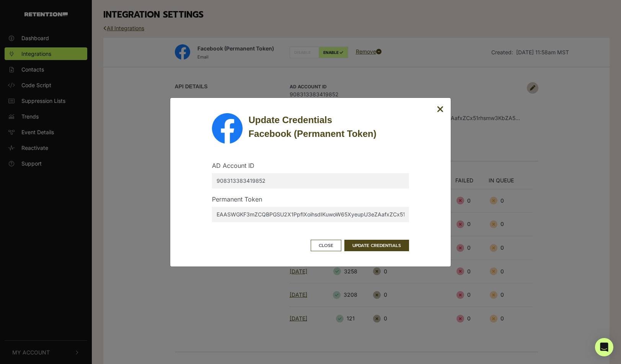 The image size is (621, 364). Describe the element at coordinates (227, 129) in the screenshot. I see `img: Facebook (Permanent Token)` at that location.